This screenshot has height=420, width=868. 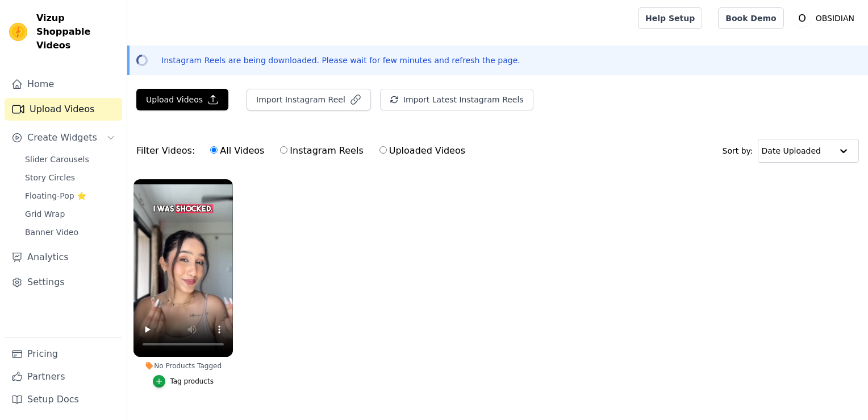 I want to click on input: Uploaded Videos, so click(x=383, y=150).